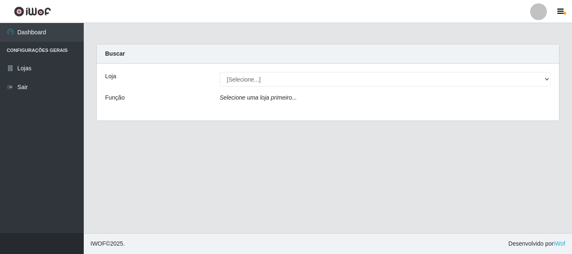  Describe the element at coordinates (108, 244) in the screenshot. I see `span: © 2025 .` at that location.